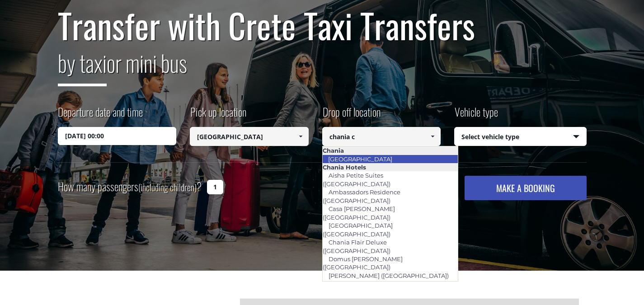 This screenshot has height=305, width=644. What do you see at coordinates (351, 115) in the screenshot?
I see `label: Drop off location` at bounding box center [351, 115].